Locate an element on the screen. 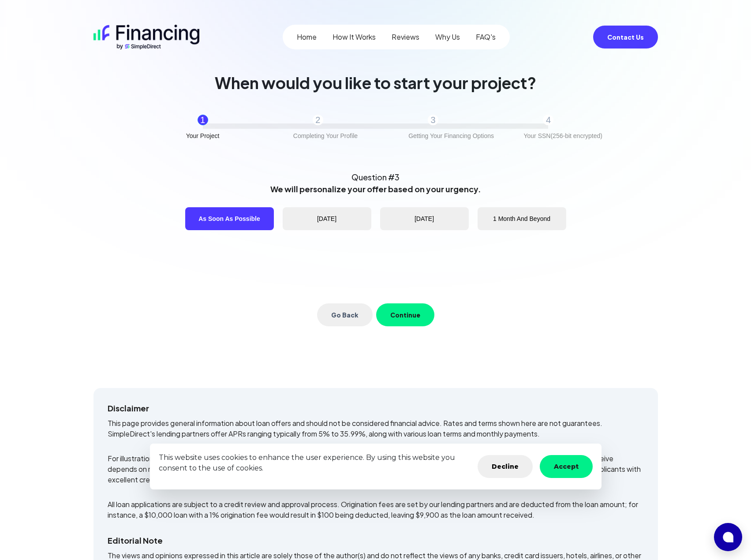 This screenshot has width=751, height=560. button: Decline is located at coordinates (505, 466).